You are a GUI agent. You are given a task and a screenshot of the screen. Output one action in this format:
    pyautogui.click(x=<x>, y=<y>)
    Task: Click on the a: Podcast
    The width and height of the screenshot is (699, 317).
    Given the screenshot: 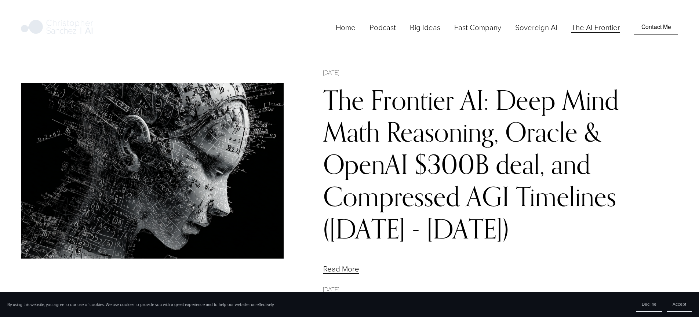 What is the action you would take?
    pyautogui.click(x=383, y=27)
    